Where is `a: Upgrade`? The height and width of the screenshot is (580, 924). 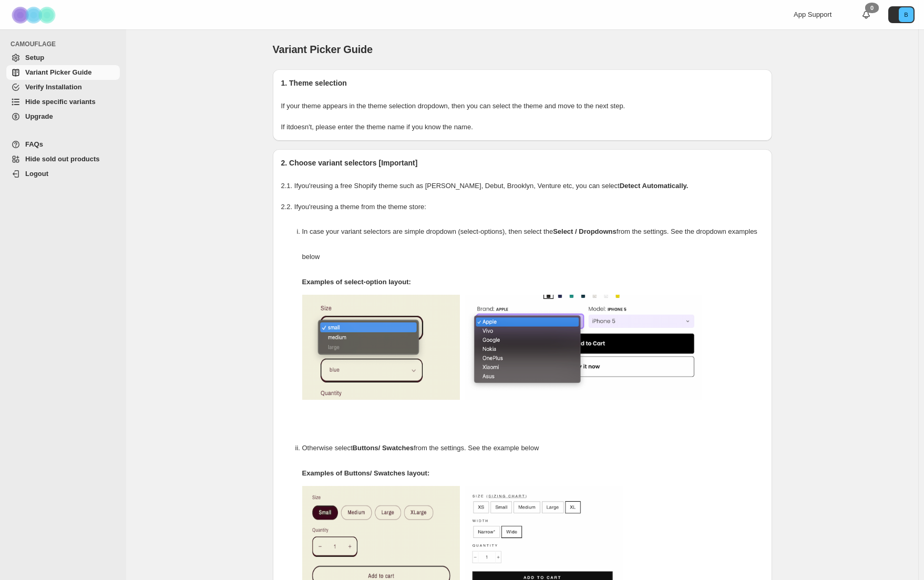
a: Upgrade is located at coordinates (63, 116).